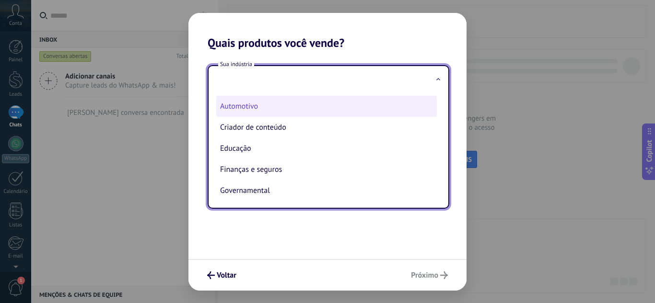 Image resolution: width=655 pixels, height=303 pixels. What do you see at coordinates (326, 170) in the screenshot?
I see `li: Finanças e seguros` at bounding box center [326, 170].